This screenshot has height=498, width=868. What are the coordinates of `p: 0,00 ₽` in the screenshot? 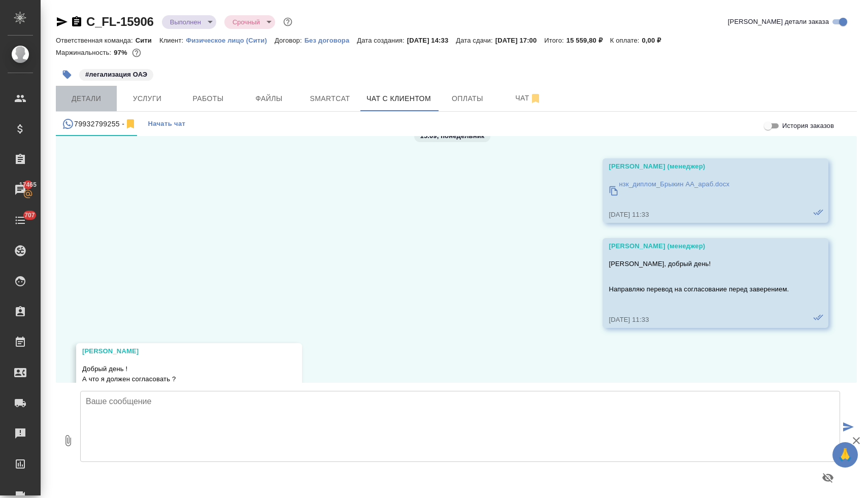 It's located at (655, 40).